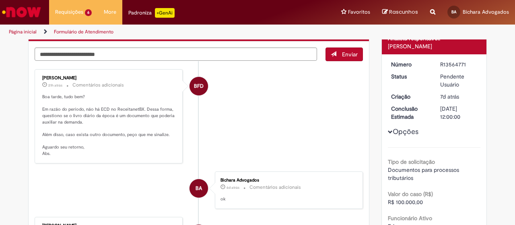 The image size is (515, 225). What do you see at coordinates (459, 81) in the screenshot?
I see `div: Pendente Usuário` at bounding box center [459, 81].